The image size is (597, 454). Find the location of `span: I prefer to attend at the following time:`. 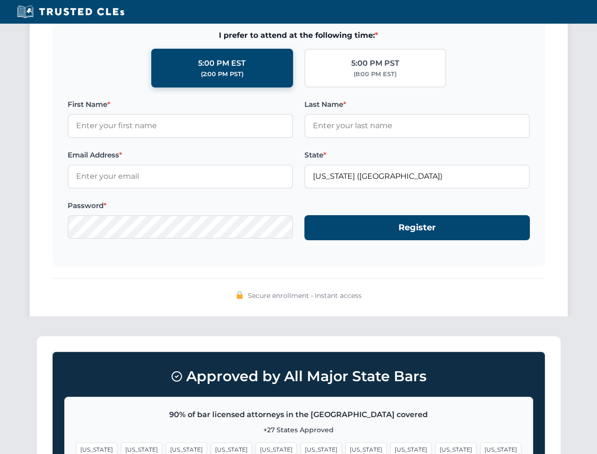

span: I prefer to attend at the following time: is located at coordinates (299, 35).